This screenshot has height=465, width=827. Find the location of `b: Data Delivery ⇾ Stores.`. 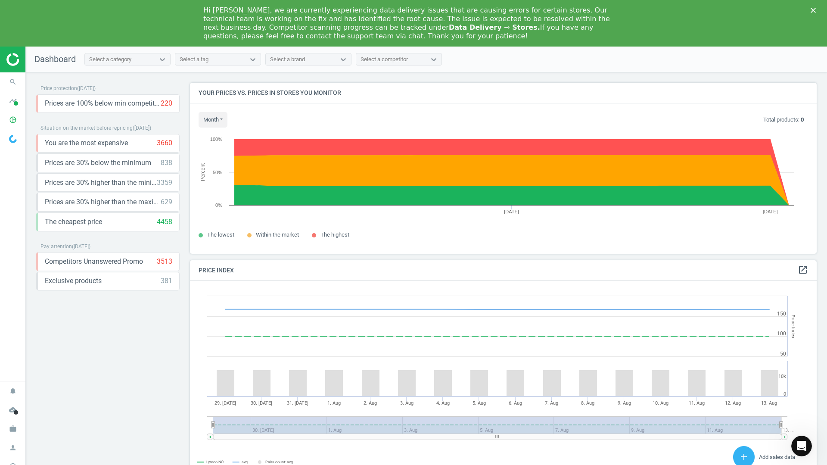

b: Data Delivery ⇾ Stores. is located at coordinates (495, 27).